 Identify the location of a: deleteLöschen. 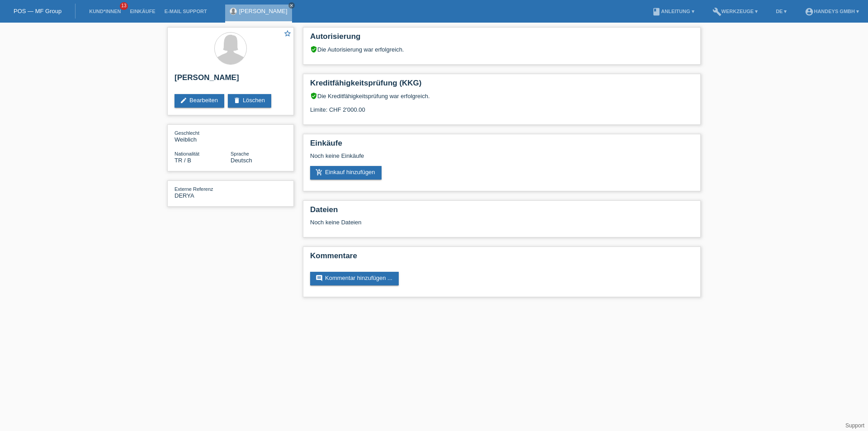
(250, 101).